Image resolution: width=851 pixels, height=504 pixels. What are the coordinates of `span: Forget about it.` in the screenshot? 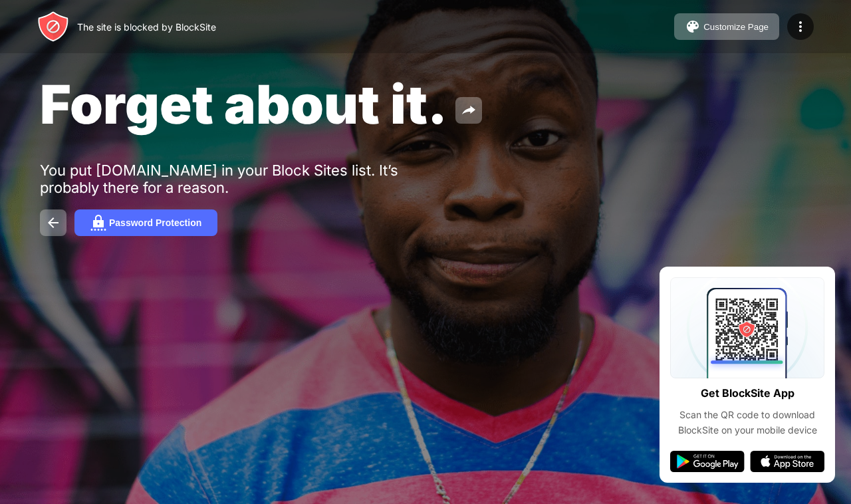 It's located at (244, 104).